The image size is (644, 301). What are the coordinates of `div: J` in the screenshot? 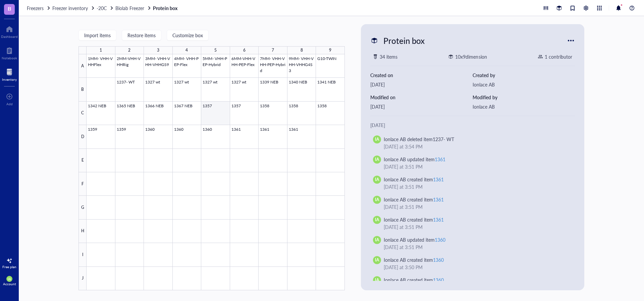 It's located at (83, 279).